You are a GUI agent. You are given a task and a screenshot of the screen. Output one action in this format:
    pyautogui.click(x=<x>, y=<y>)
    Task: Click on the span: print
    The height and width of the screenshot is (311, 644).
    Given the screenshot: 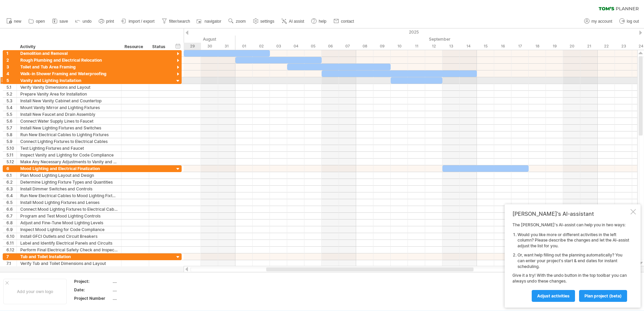 What is the action you would take?
    pyautogui.click(x=110, y=21)
    